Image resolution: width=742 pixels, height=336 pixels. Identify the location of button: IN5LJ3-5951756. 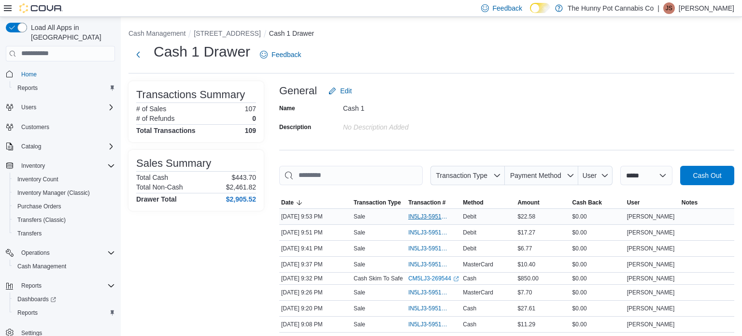
(433, 292).